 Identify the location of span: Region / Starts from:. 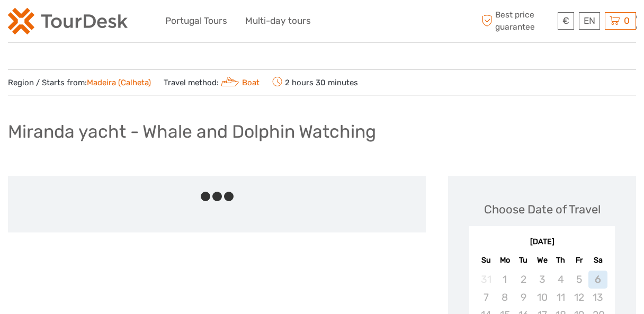
(79, 83).